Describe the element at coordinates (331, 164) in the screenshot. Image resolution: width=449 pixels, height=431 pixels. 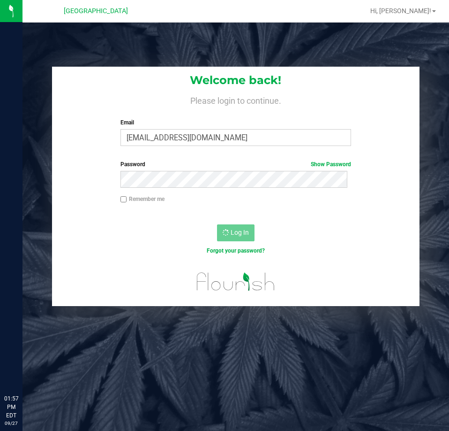
I see `a: Show Password` at that location.